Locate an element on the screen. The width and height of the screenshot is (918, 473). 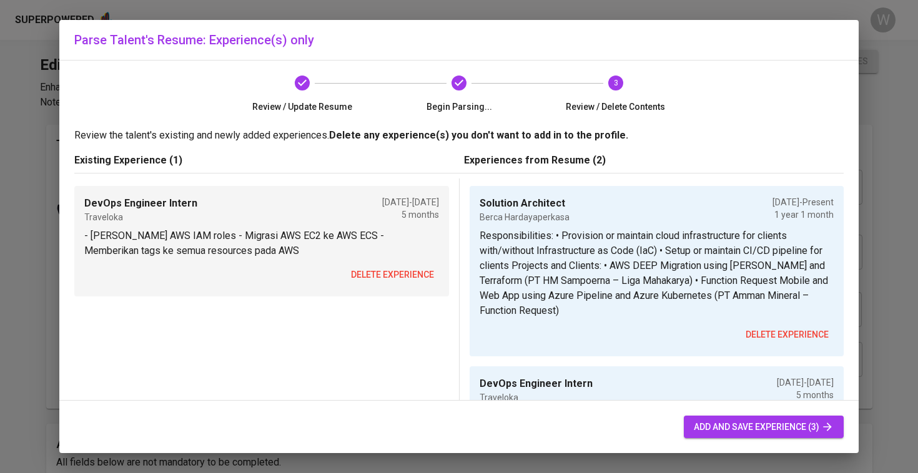
span: add and save experience (3) is located at coordinates (764, 427).